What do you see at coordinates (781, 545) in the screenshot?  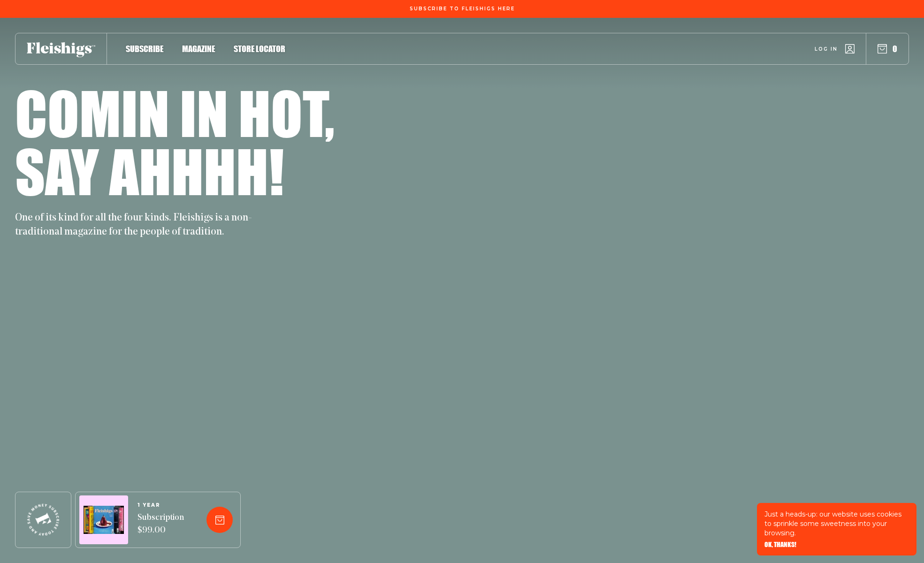 I see `span: OK, THANKS!` at bounding box center [781, 545].